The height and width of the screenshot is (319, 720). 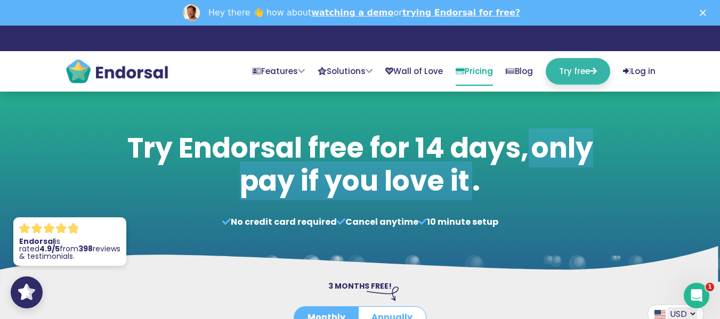 What do you see at coordinates (414, 71) in the screenshot?
I see `a: Wall of Love` at bounding box center [414, 71].